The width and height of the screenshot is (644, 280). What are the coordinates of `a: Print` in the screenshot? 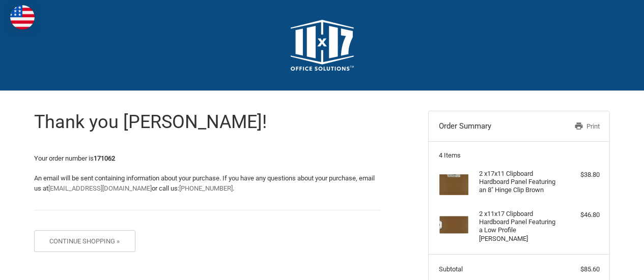 It's located at (573, 126).